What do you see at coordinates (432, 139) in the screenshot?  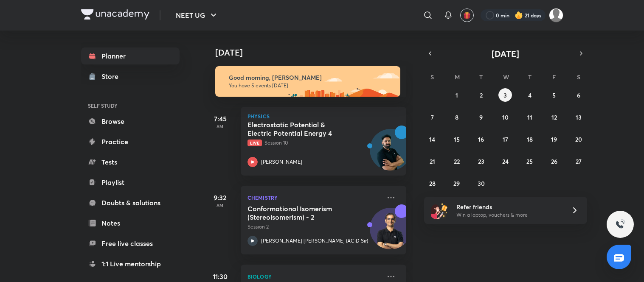 I see `button: September 14, 2025` at bounding box center [432, 139].